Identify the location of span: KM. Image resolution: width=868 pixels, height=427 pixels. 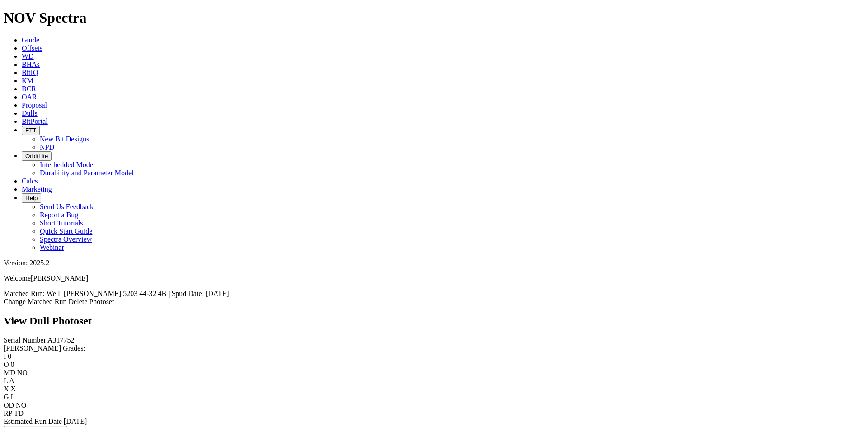
(28, 81).